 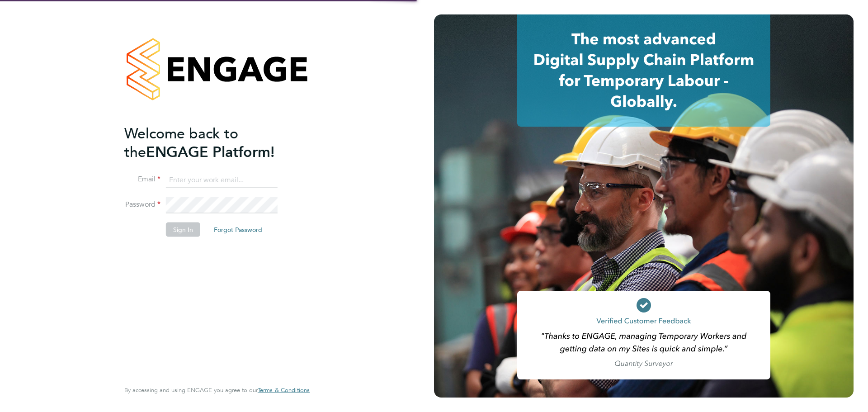 What do you see at coordinates (181, 143) in the screenshot?
I see `span: Welcome back to the` at bounding box center [181, 143].